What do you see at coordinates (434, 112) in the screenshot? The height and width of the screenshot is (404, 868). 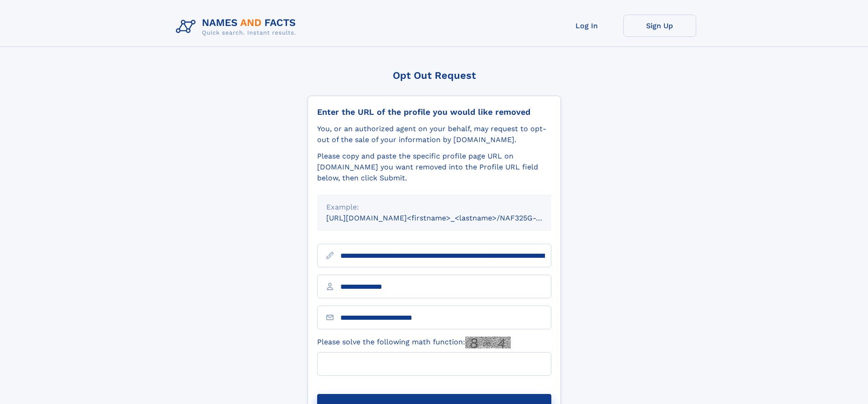 I see `div: Enter the URL of the profile you would like removed` at bounding box center [434, 112].